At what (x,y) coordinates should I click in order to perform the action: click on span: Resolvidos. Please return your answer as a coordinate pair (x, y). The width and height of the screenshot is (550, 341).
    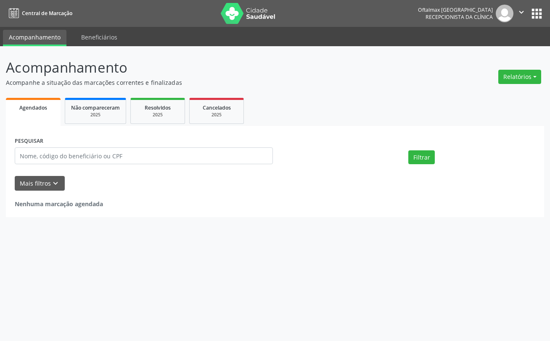
    Looking at the image, I should click on (158, 108).